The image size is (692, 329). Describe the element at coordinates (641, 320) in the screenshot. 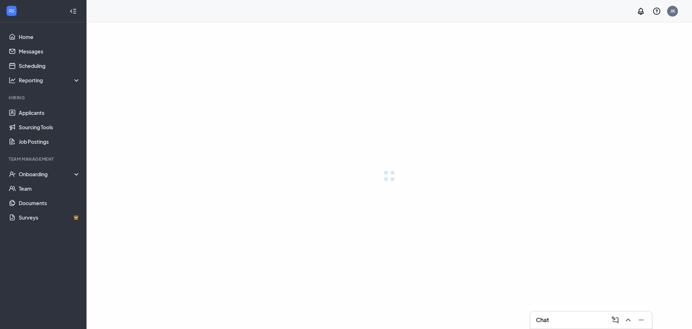

I see `button: Minimize` at that location.